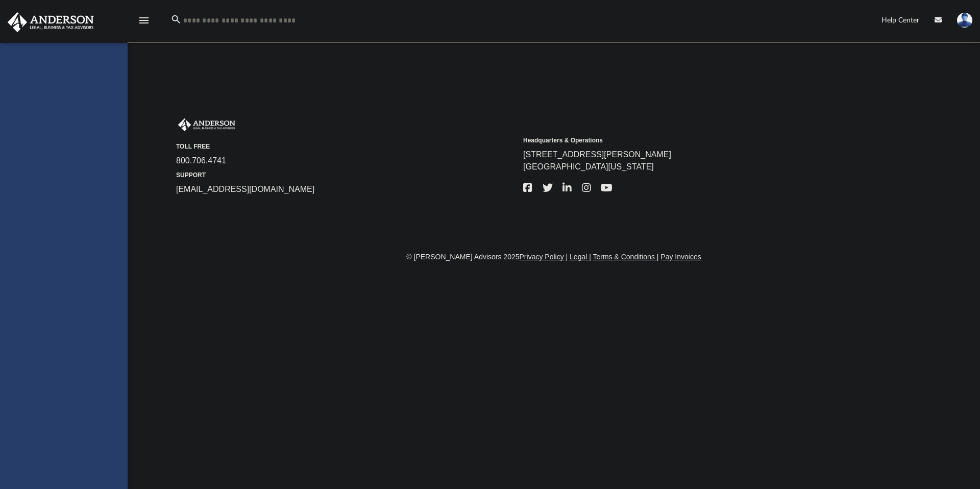  What do you see at coordinates (346, 146) in the screenshot?
I see `small: TOLL FREE` at bounding box center [346, 146].